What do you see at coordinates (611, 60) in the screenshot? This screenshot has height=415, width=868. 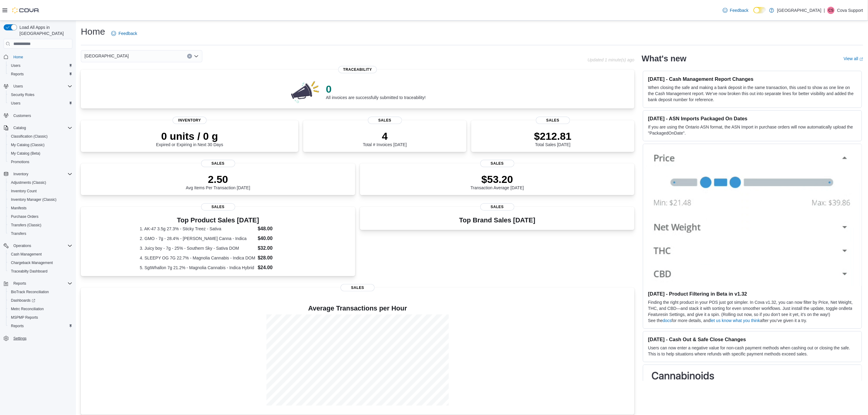 I see `p: Updated 1 minute(s) ago` at bounding box center [611, 60].